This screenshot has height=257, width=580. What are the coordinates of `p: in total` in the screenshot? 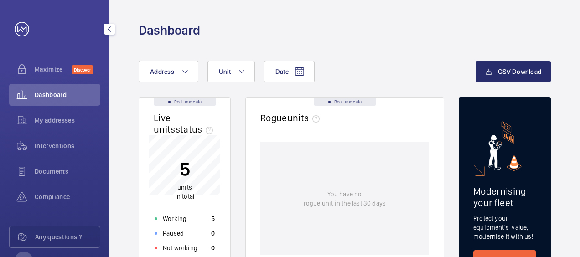 It's located at (185, 192).